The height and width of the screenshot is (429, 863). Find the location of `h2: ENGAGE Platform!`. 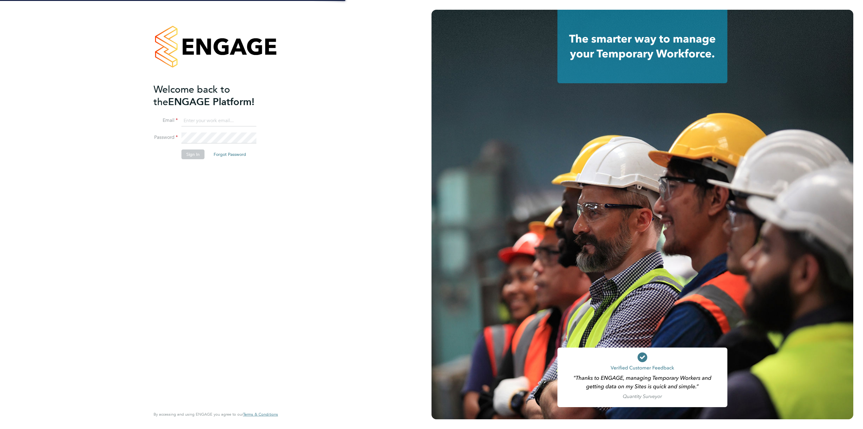

h2: ENGAGE Platform! is located at coordinates (213, 96).